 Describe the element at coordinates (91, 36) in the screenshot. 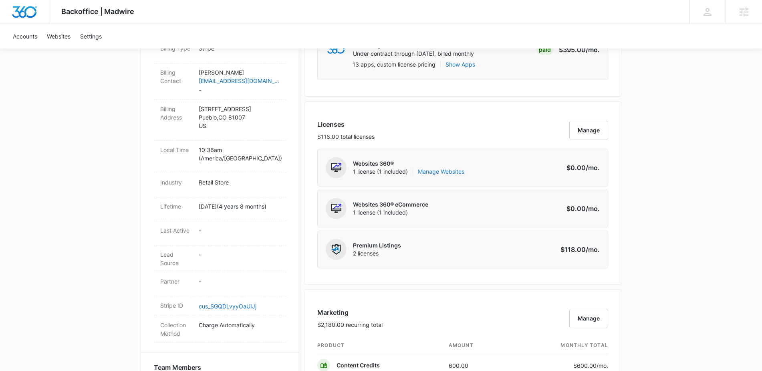

I see `a: Settings` at that location.